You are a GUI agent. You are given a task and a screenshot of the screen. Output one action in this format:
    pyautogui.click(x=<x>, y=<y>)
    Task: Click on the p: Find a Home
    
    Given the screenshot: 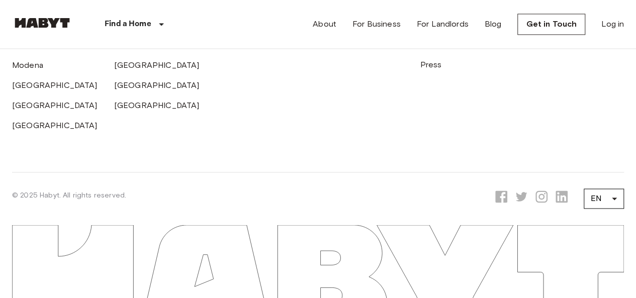 What is the action you would take?
    pyautogui.click(x=128, y=24)
    